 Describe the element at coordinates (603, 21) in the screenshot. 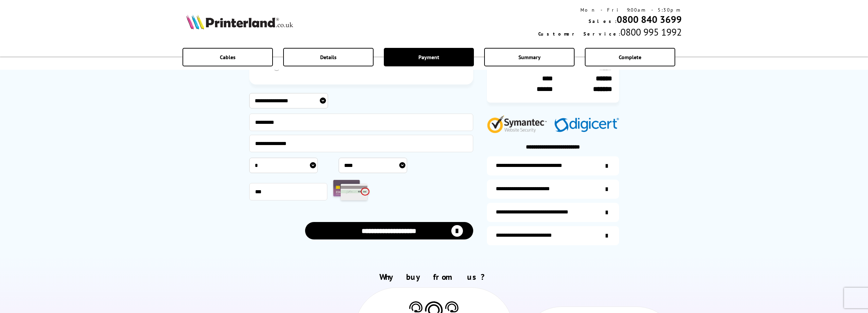

I see `span: Sales:` at that location.